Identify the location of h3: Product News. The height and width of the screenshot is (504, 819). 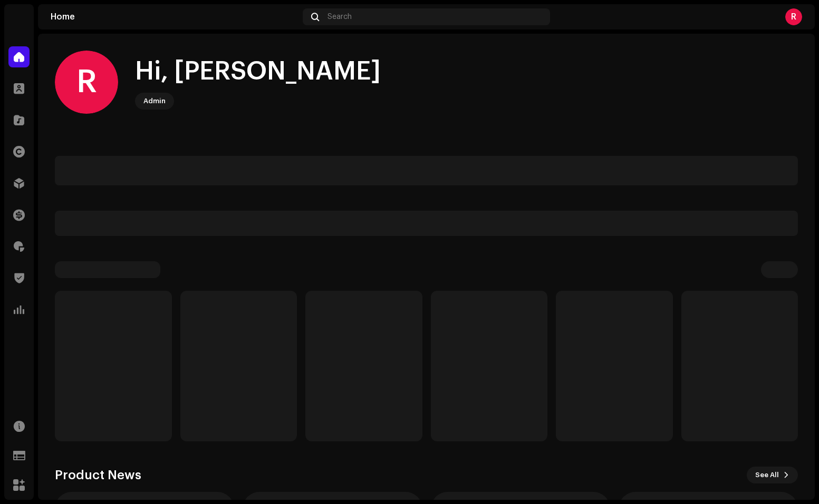
(98, 475).